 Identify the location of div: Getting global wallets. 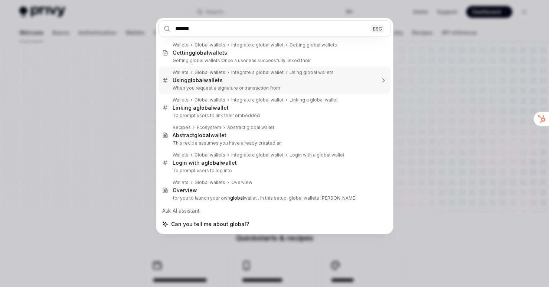
(313, 45).